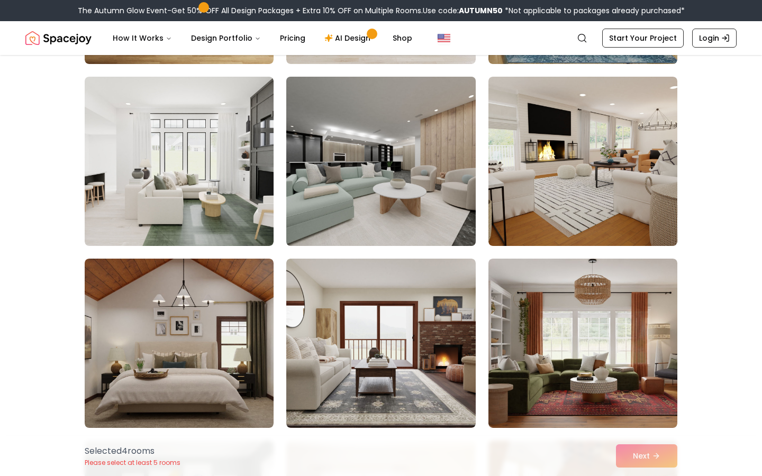 The width and height of the screenshot is (762, 476). Describe the element at coordinates (179, 161) in the screenshot. I see `img: Room room-46` at that location.